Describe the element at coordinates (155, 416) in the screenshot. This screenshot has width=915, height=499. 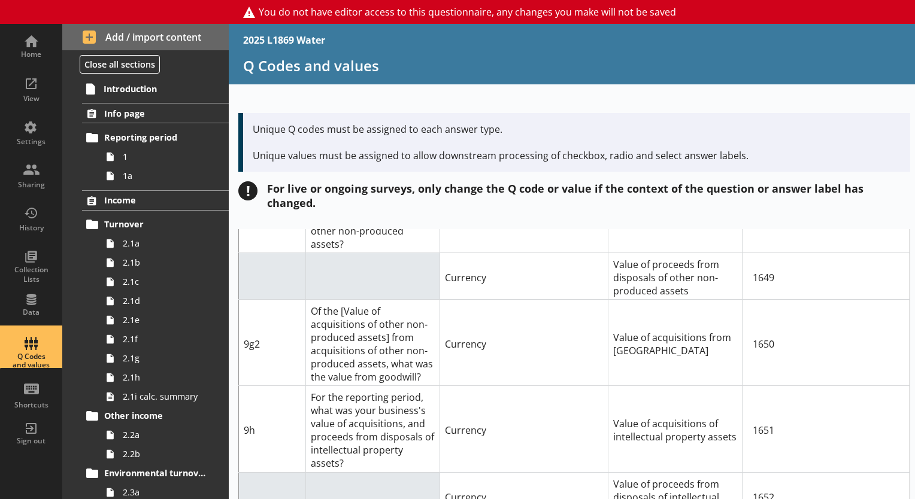
I see `a: Other income` at that location.